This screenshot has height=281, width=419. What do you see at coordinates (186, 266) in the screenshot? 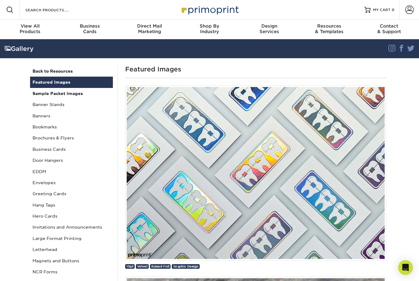
I see `span: Graphic Design` at bounding box center [186, 266].